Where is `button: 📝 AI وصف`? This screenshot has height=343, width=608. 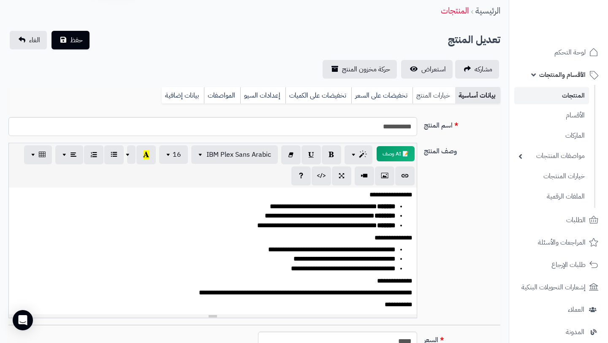
button: 📝 AI وصف is located at coordinates (396, 154).